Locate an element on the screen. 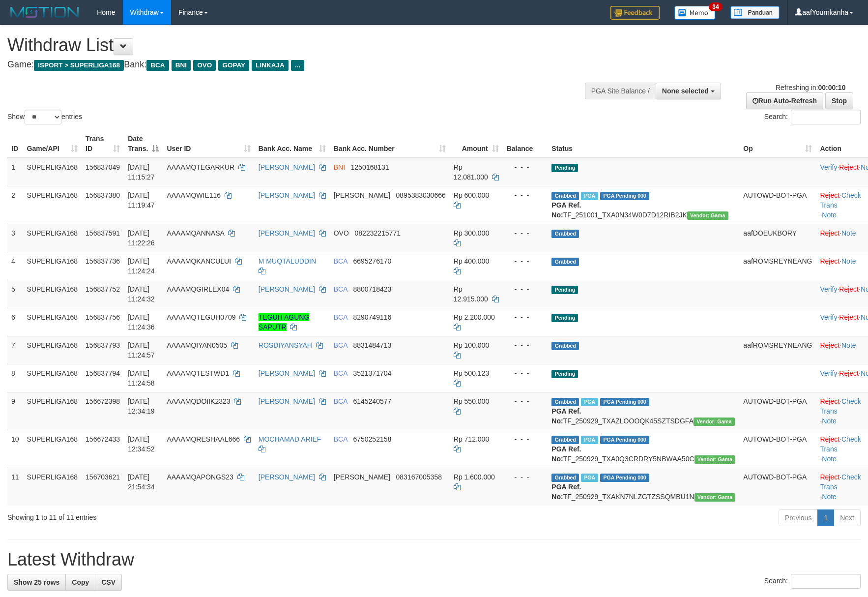 The width and height of the screenshot is (868, 597). th: Date Trans.: activate to sort column descending is located at coordinates (143, 144).